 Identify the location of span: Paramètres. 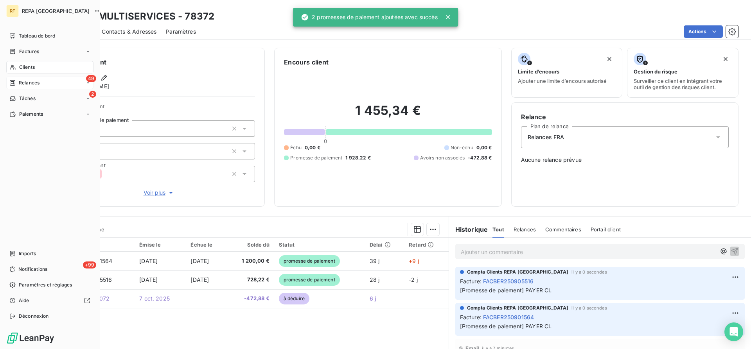
(181, 32).